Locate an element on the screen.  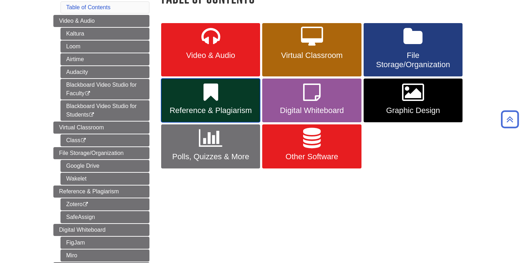
a: Other Software is located at coordinates (311, 146).